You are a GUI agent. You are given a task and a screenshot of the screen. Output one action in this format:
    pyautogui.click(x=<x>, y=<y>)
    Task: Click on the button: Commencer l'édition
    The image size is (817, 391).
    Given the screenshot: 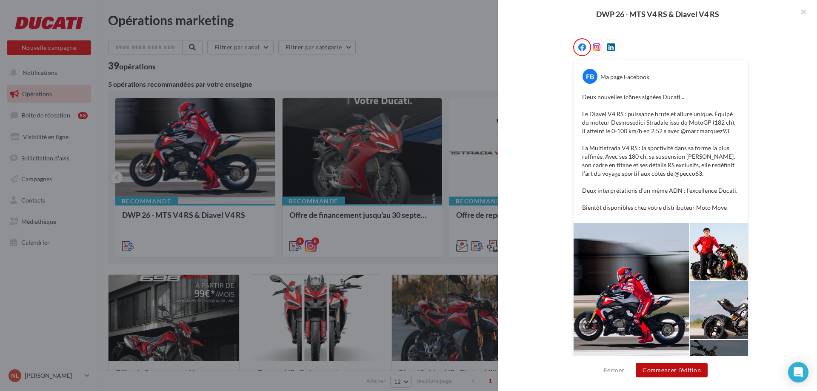 What is the action you would take?
    pyautogui.click(x=672, y=370)
    